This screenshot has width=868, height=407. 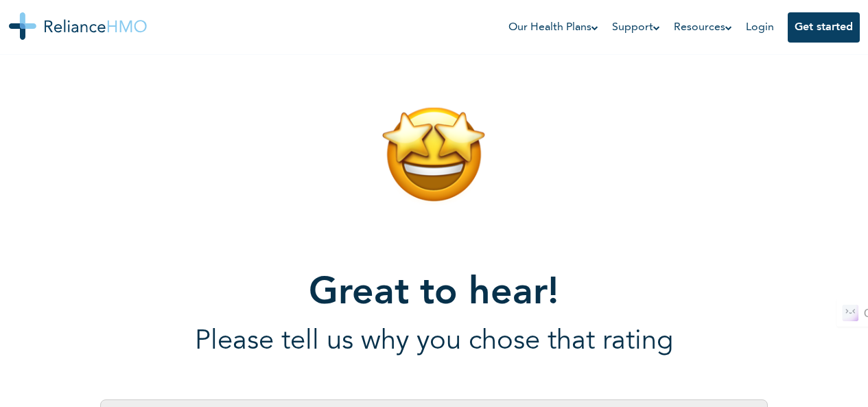 I want to click on img: review icon, so click(x=433, y=156).